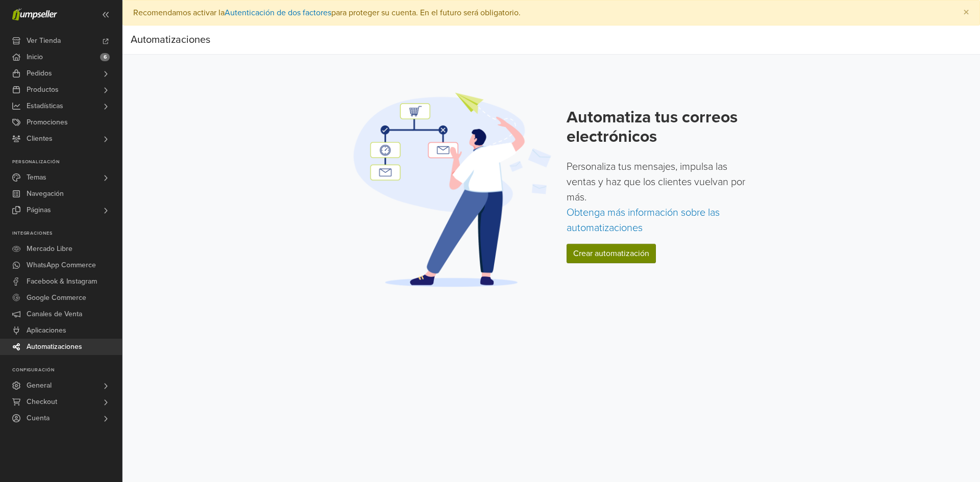 The width and height of the screenshot is (980, 482). I want to click on a: Autenticación de dos factores, so click(278, 13).